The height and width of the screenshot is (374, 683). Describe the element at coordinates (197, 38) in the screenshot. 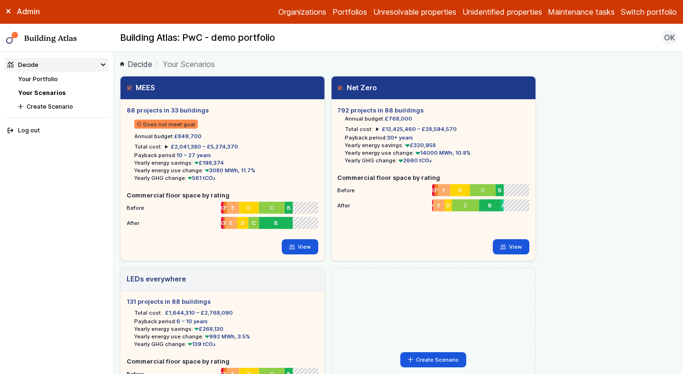

I see `h2: Building Atlas: PwC - demo portfolio` at that location.